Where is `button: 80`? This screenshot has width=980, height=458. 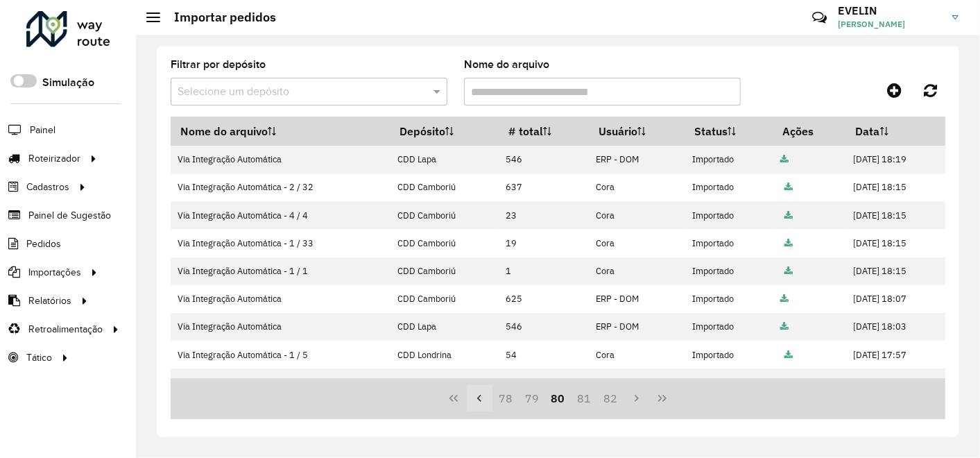
button: 80 is located at coordinates (558, 398).